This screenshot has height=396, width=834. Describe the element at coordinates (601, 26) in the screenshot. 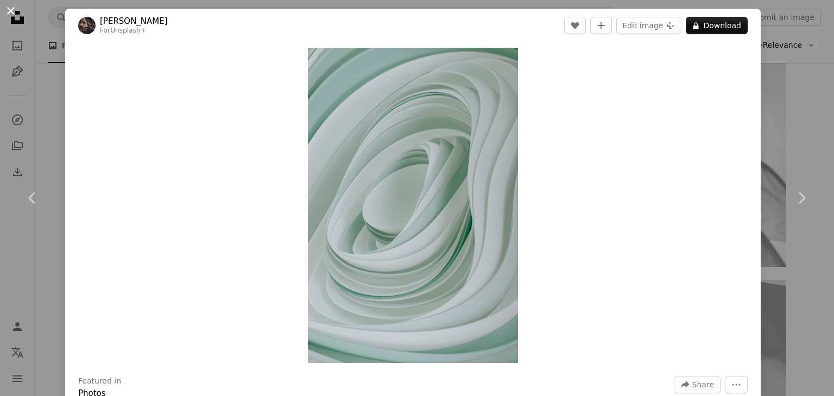

I see `button: Add to Collection` at that location.